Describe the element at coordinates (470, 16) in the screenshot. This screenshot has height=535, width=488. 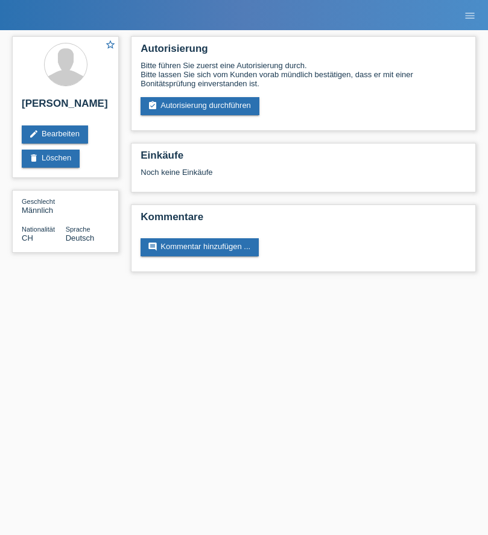
I see `i: menu` at that location.